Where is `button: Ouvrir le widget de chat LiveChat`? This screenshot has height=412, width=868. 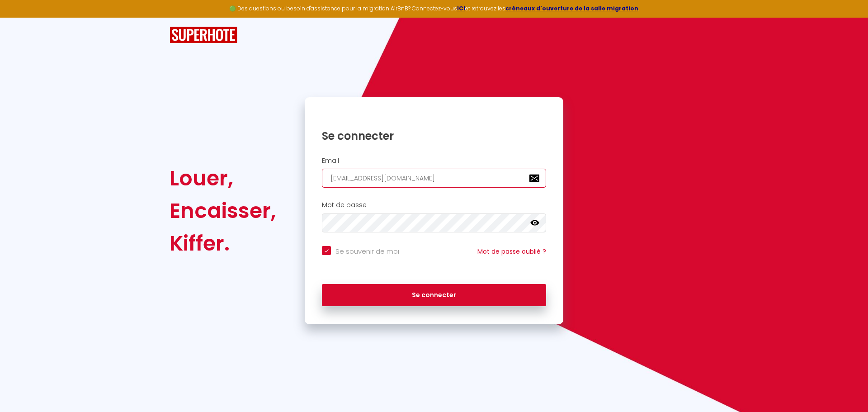 button: Ouvrir le widget de chat LiveChat is located at coordinates (21, 17).